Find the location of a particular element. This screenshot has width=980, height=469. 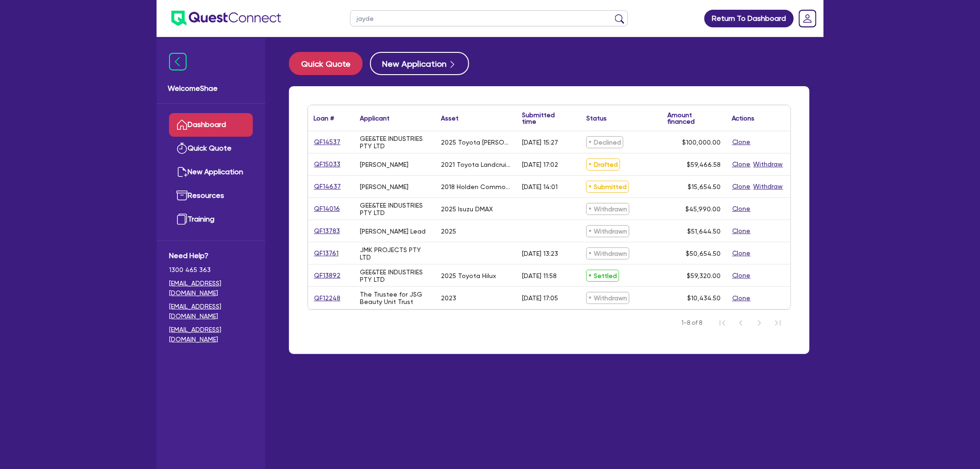

button: New Application is located at coordinates (419, 63).